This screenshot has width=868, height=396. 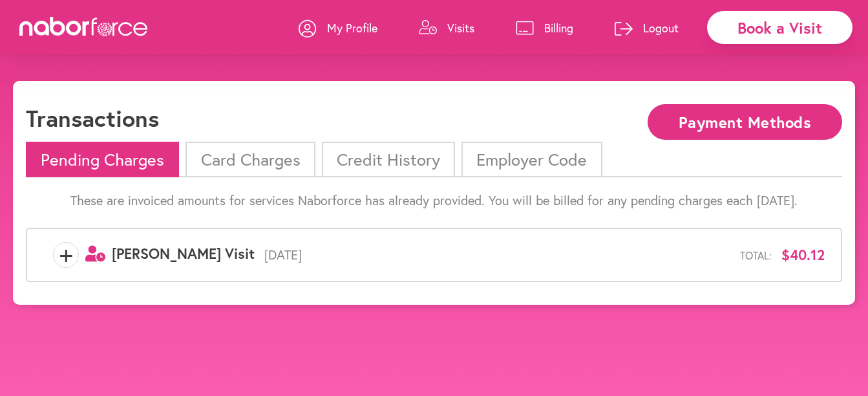 What do you see at coordinates (661, 28) in the screenshot?
I see `p: Logout` at bounding box center [661, 28].